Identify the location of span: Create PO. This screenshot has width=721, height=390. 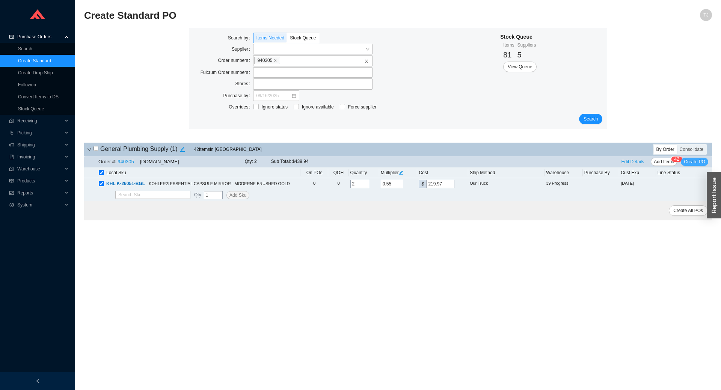
(695, 162).